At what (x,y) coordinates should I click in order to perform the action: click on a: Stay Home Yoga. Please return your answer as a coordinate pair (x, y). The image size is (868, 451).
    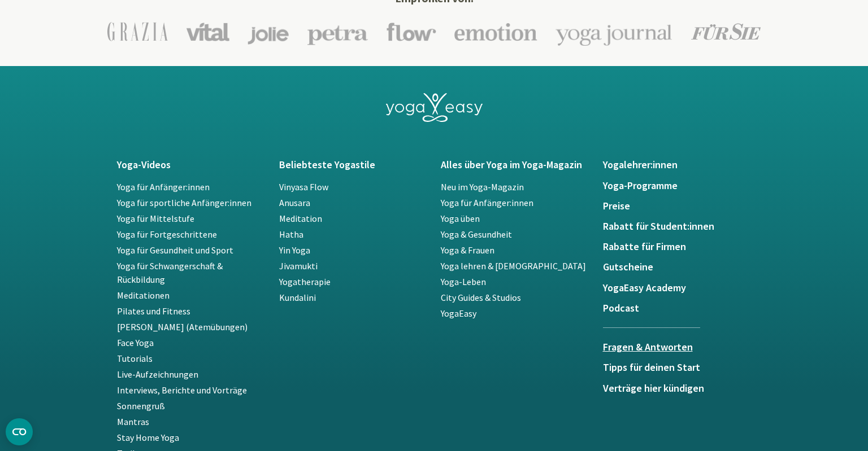
    Looking at the image, I should click on (148, 437).